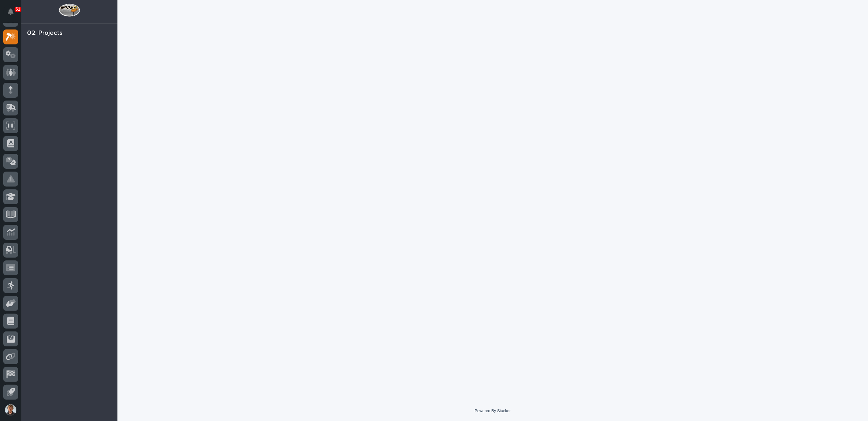  I want to click on a: Powered By Stacker, so click(493, 411).